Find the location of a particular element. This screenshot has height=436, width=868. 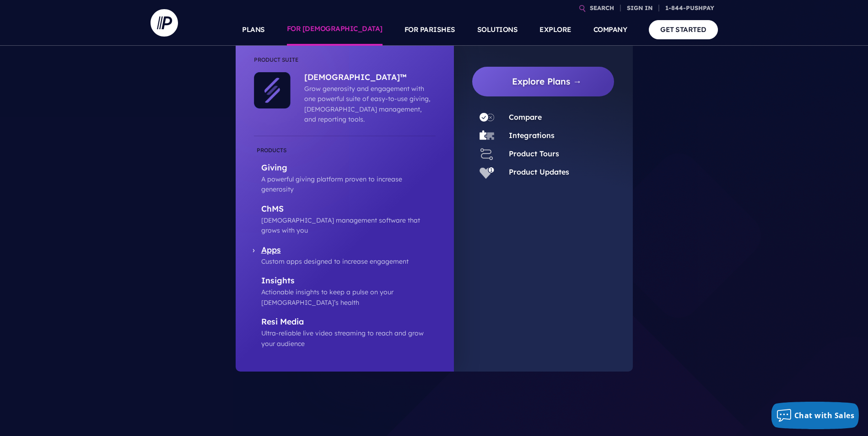

span: Chat with Sales is located at coordinates (824, 416).